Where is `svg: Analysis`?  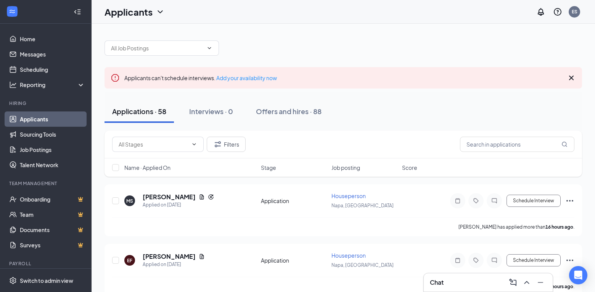 svg: Analysis is located at coordinates (13, 85).